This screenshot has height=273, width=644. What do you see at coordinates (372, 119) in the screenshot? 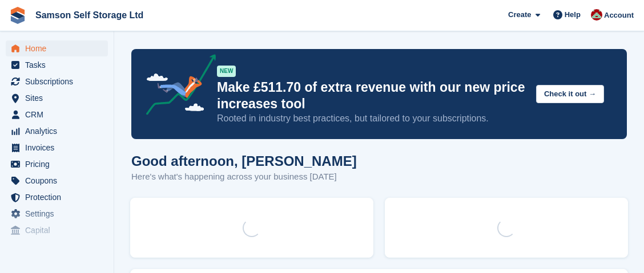
I see `p: Rooted in industry best practices, but tailored to your subscriptions.` at bounding box center [372, 119].